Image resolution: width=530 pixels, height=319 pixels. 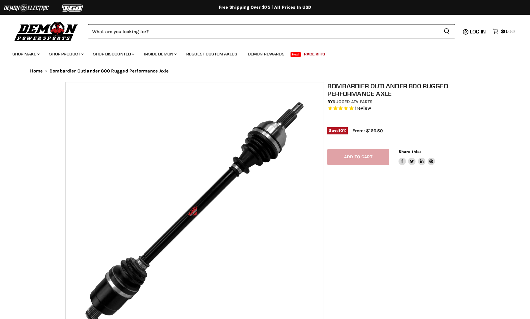 What do you see at coordinates (266, 54) in the screenshot?
I see `a: Demon Rewards` at bounding box center [266, 54].